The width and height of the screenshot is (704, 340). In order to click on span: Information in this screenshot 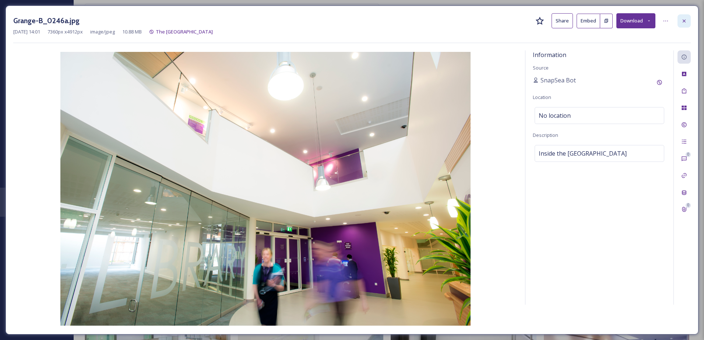, I will do `click(549, 55)`.